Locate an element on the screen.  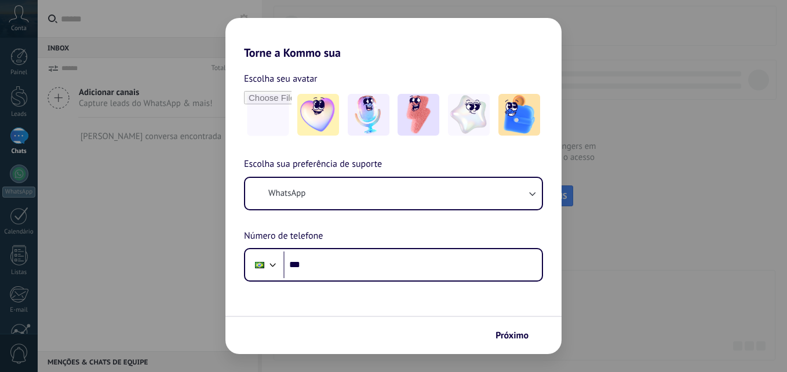
h2: Torne a Kommo sua is located at coordinates (394, 39).